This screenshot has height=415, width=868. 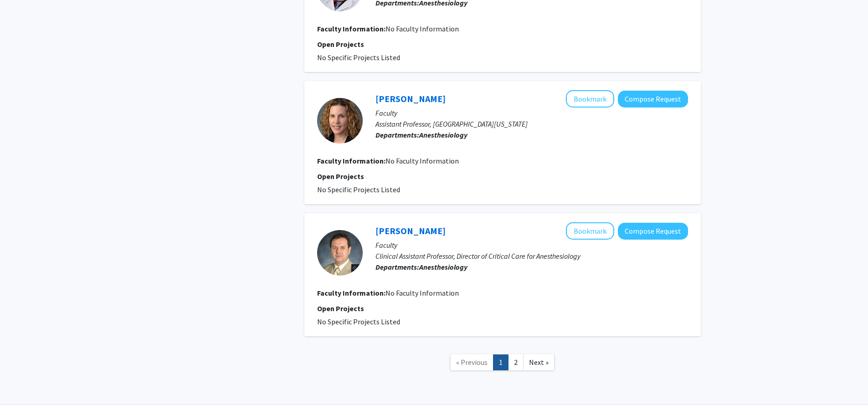 I want to click on a: Previous Page, so click(x=472, y=362).